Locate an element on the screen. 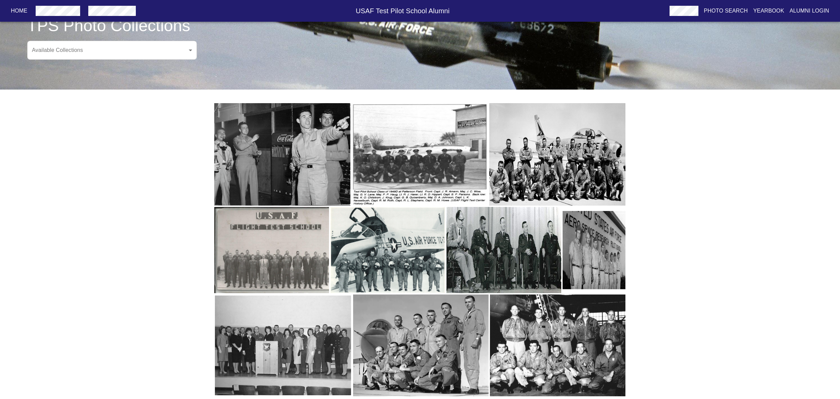 The width and height of the screenshot is (840, 399). p: Home is located at coordinates (19, 11).